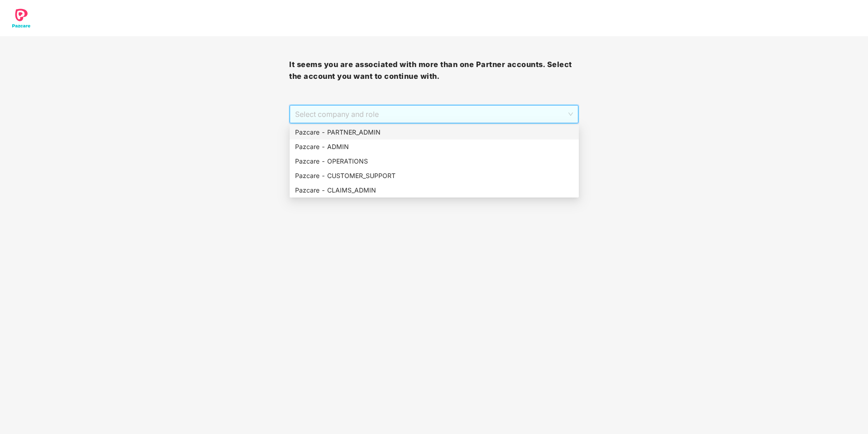  I want to click on div: Pazcare - PARTNER_ADMIN, so click(434, 132).